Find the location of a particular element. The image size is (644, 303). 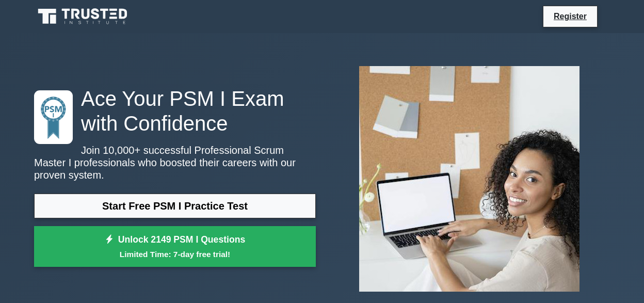

a: Unlock 2149 PSM I QuestionsLimited Time: 7-day free trial! is located at coordinates (175, 247).